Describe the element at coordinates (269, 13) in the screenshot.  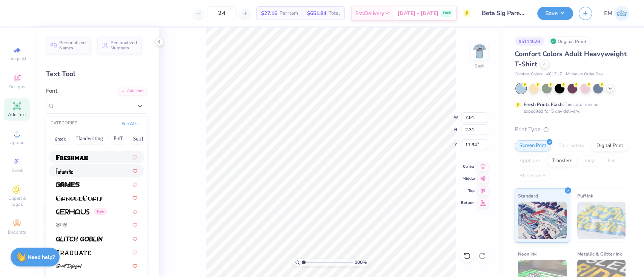
I see `span: $27.16` at that location.